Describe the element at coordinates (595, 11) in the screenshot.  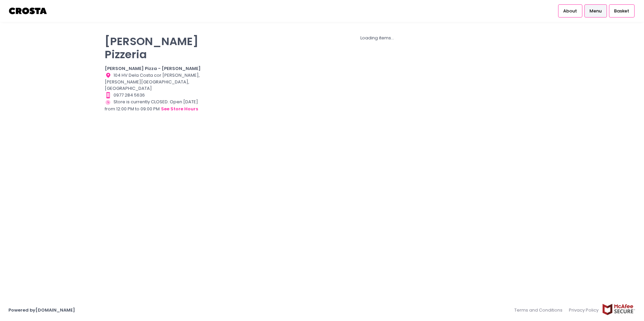
I see `span: Menu` at that location.